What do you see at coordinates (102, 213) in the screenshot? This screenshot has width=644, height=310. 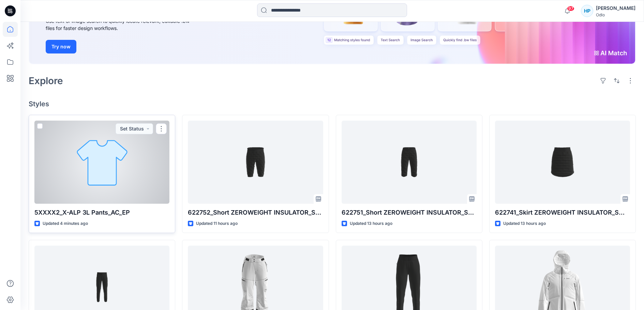 I see `p: 5XXXX2_X-ALP 3L Pants_AC_EP` at bounding box center [102, 213].